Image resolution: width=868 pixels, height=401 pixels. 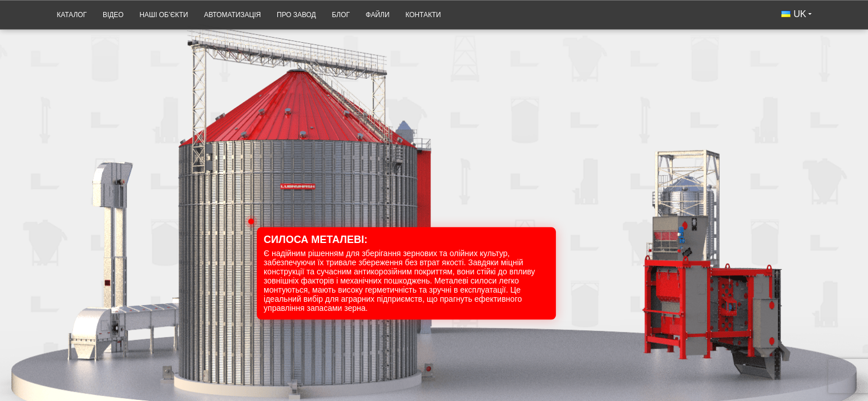 What do you see at coordinates (113, 14) in the screenshot?
I see `a: Відео` at bounding box center [113, 14].